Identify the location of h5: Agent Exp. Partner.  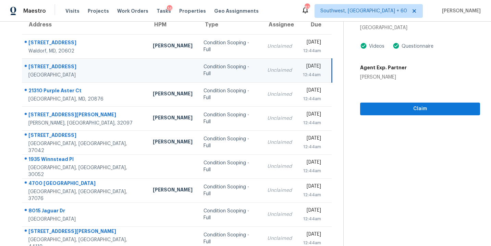
(383, 67).